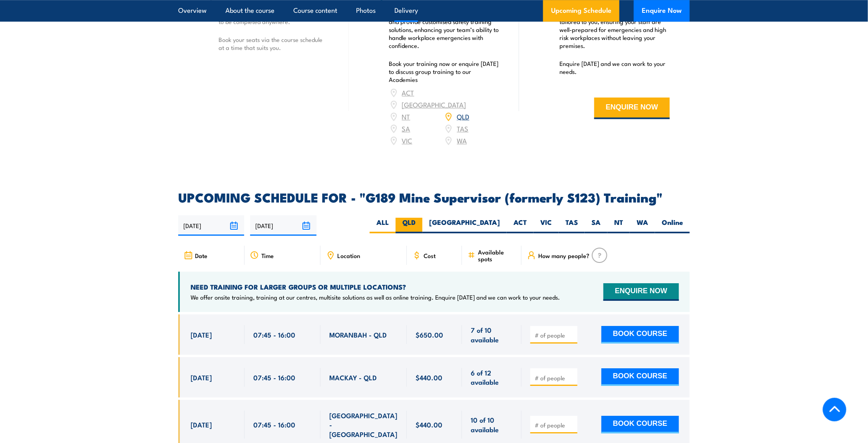  I want to click on label: TAS, so click(571, 225).